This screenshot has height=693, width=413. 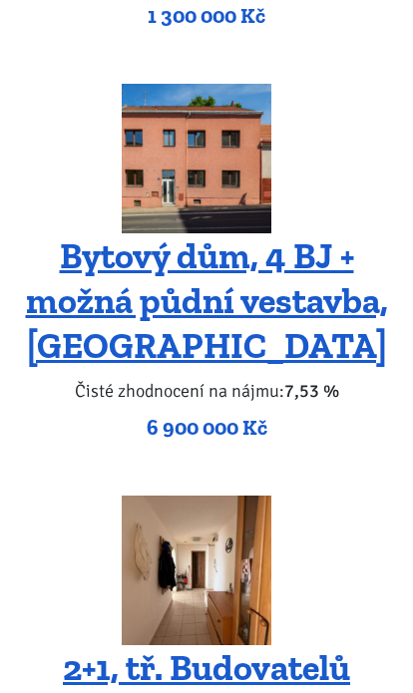 I want to click on p: Čisté zhodnocení na nájmu:, so click(x=206, y=392).